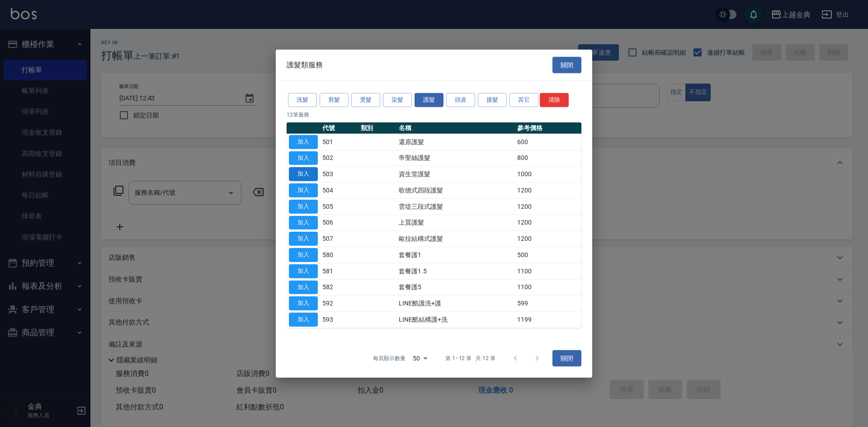 The height and width of the screenshot is (427, 868). Describe the element at coordinates (339, 271) in the screenshot. I see `td: 581` at that location.